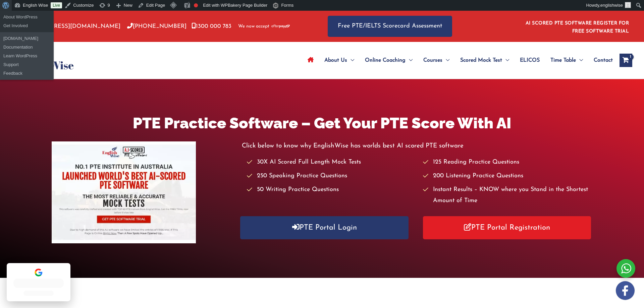 The width and height of the screenshot is (644, 308). I want to click on a: Live, so click(56, 5).